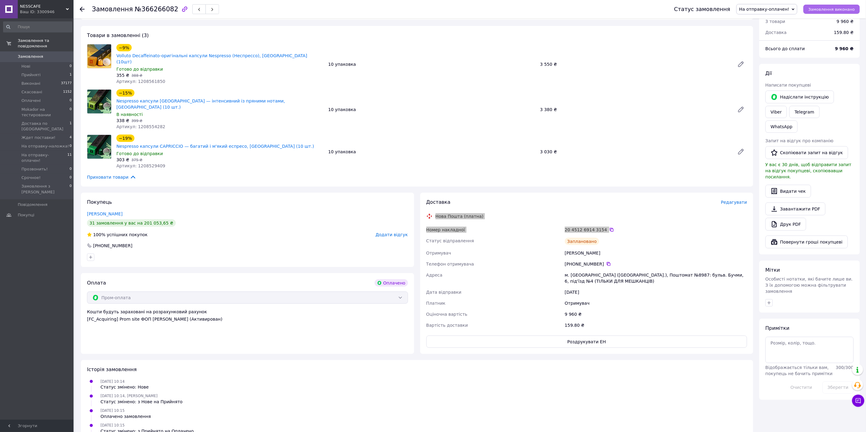 The width and height of the screenshot is (866, 432). Describe the element at coordinates (845, 21) in the screenshot. I see `div: 9 960 ₴` at that location.